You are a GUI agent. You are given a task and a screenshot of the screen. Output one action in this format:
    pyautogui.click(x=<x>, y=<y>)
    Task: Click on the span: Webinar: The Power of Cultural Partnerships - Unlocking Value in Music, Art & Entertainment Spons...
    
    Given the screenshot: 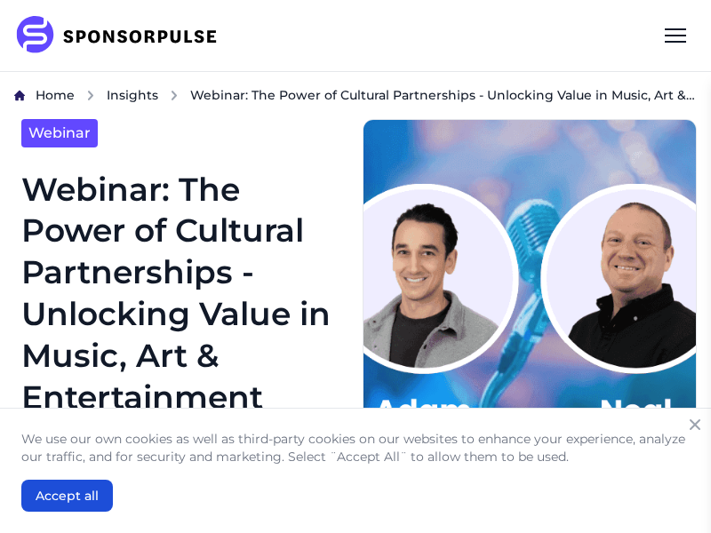 What is the action you would take?
    pyautogui.click(x=443, y=95)
    